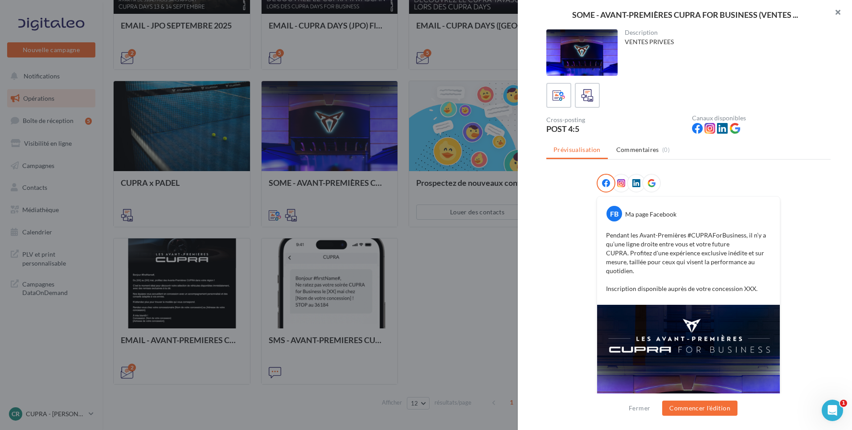 This screenshot has height=430, width=852. Describe the element at coordinates (651, 214) in the screenshot. I see `div: Ma page Facebook` at that location.